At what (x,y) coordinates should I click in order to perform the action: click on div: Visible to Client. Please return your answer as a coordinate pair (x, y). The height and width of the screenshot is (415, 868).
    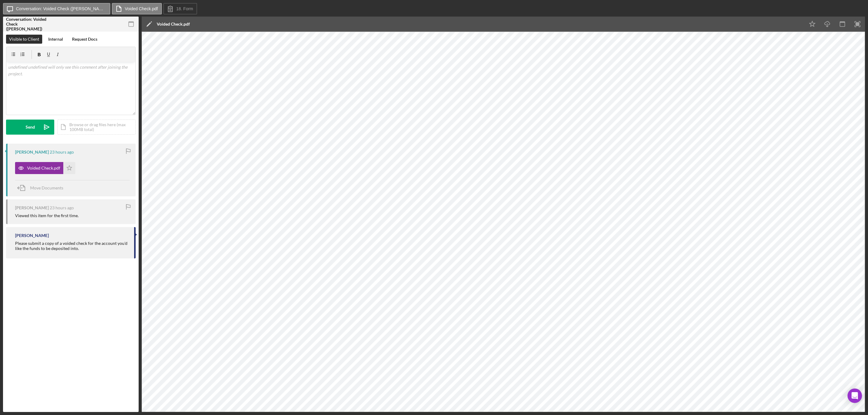
    Looking at the image, I should click on (24, 39).